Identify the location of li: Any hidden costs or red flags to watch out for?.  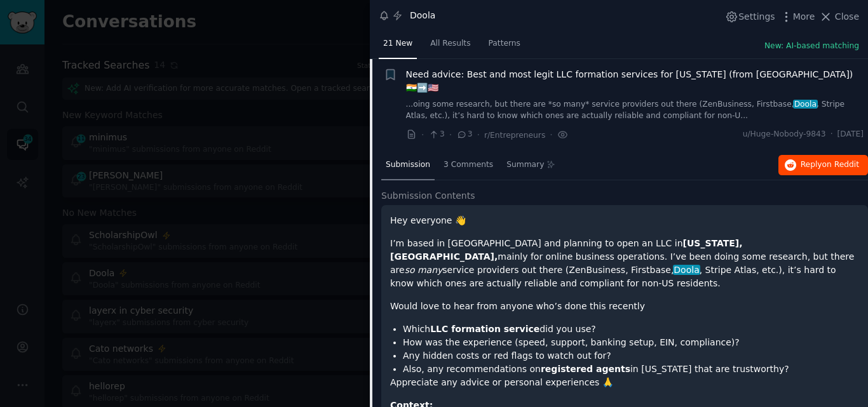
(631, 356).